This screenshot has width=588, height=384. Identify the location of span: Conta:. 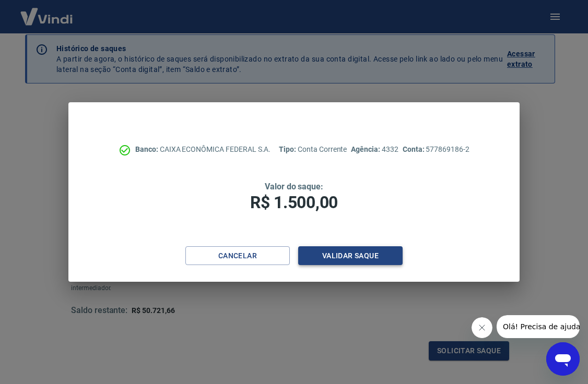
(414, 150).